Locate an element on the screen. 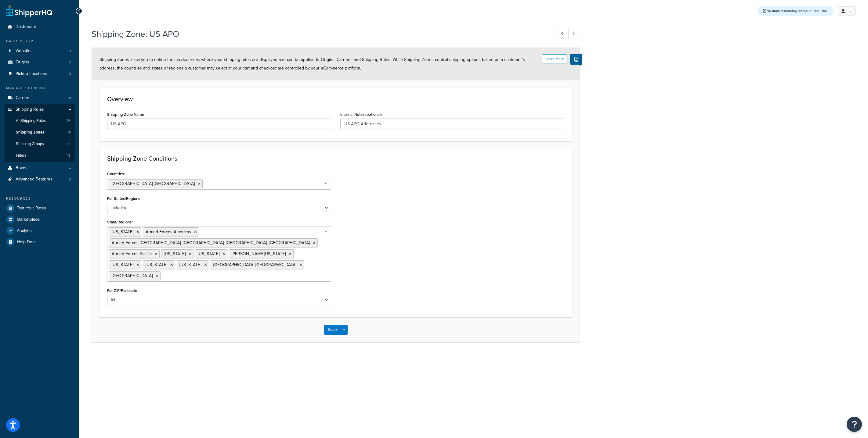 The image size is (868, 438). a: Filters16 is located at coordinates (40, 155).